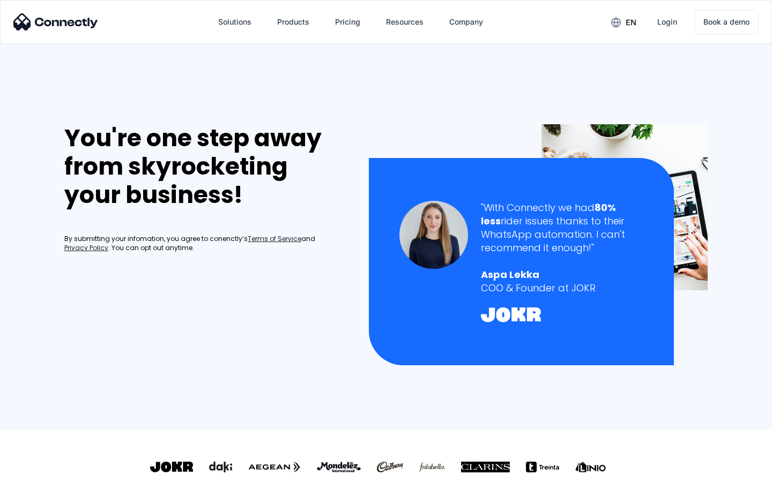 The height and width of the screenshot is (482, 772). Describe the element at coordinates (631, 23) in the screenshot. I see `div: en` at that location.